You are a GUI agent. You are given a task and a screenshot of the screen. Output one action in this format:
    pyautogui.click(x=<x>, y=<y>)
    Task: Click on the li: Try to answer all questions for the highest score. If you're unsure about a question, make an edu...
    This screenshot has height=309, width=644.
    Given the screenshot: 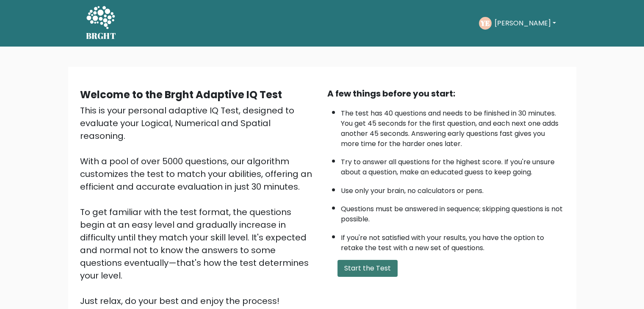 What is the action you would take?
    pyautogui.click(x=453, y=165)
    